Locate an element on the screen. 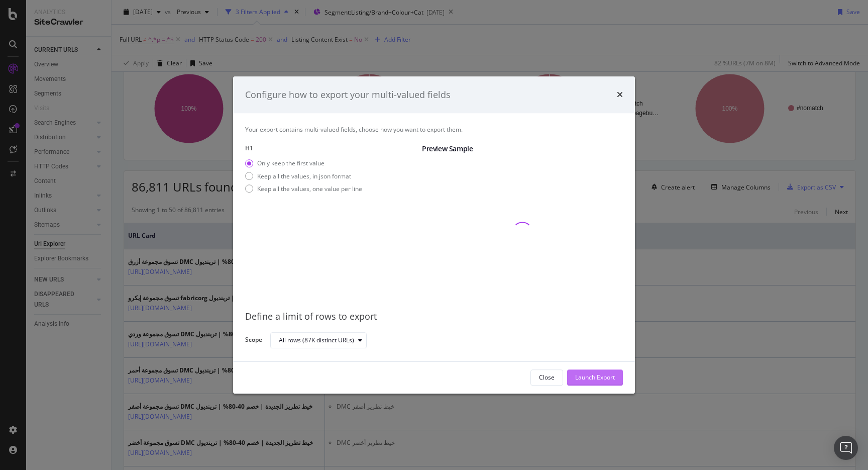 This screenshot has width=868, height=470. button: All rows (87K distinct URLs) is located at coordinates (319, 340).